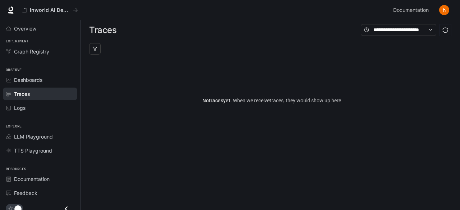 The width and height of the screenshot is (460, 210). Describe the element at coordinates (445, 30) in the screenshot. I see `span: sync` at that location.